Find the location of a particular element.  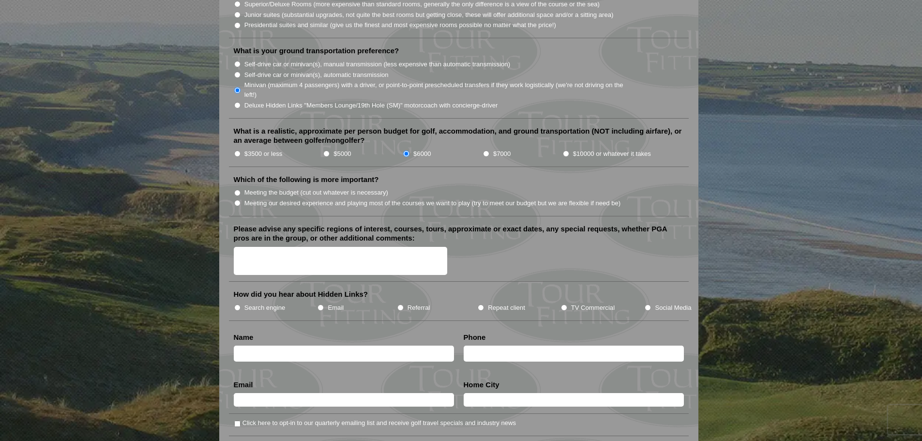

label: Search engine is located at coordinates (265, 308).